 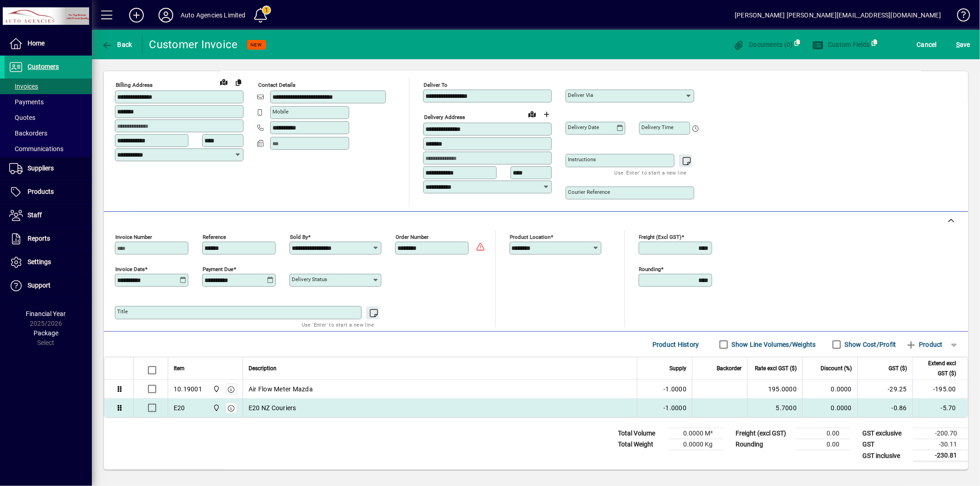 I want to click on div: 5.7000, so click(x=774, y=408).